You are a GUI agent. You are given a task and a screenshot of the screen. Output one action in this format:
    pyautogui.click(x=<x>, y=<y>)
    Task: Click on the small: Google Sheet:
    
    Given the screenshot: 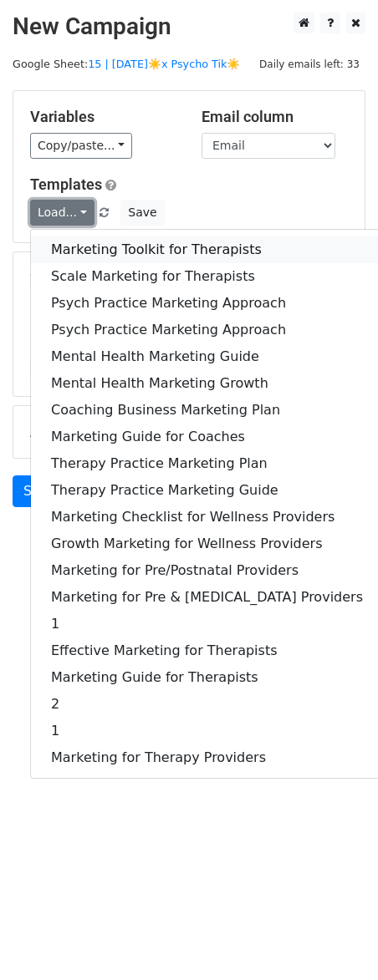 What is the action you would take?
    pyautogui.click(x=127, y=64)
    